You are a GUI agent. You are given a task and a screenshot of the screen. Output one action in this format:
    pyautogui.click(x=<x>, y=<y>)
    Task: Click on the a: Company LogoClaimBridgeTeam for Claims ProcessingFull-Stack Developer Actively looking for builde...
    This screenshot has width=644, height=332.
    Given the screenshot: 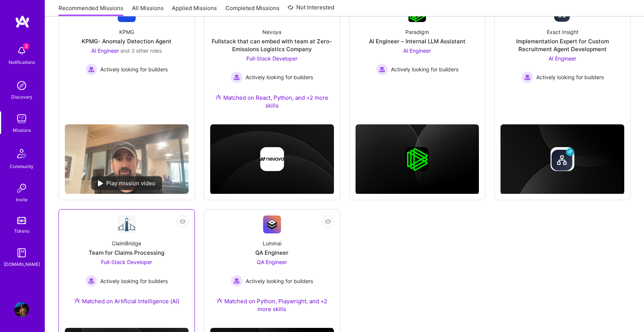 What is the action you would take?
    pyautogui.click(x=127, y=265)
    